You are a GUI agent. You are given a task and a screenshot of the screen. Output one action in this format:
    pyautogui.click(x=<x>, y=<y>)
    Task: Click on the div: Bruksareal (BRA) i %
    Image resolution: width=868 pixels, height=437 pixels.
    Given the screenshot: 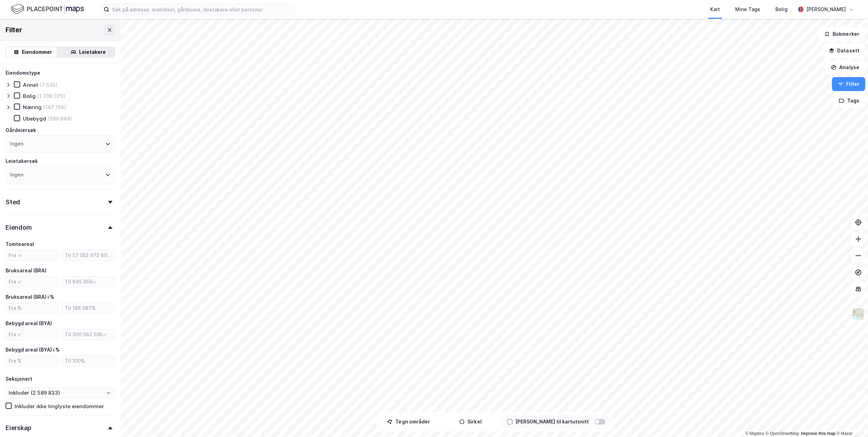 What is the action you would take?
    pyautogui.click(x=30, y=296)
    